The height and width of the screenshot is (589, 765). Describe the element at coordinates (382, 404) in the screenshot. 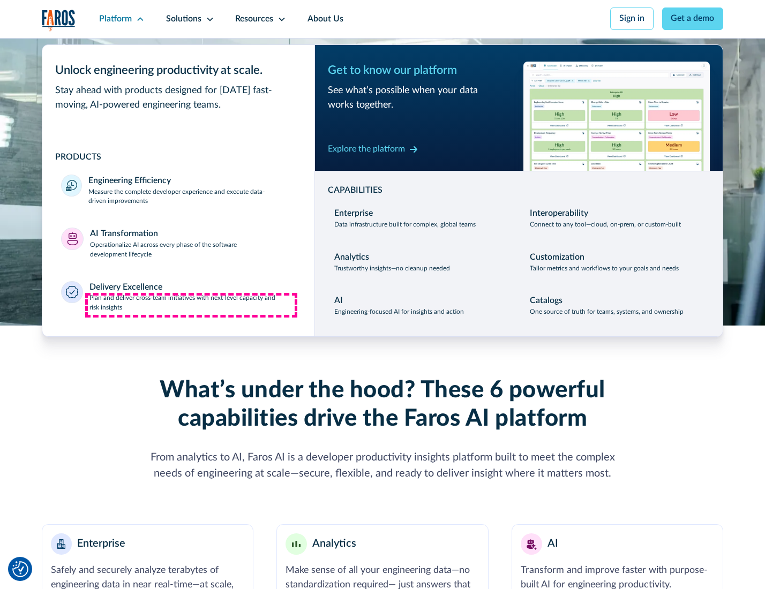

I see `h2: What’s under the hood? These 6 powerful capabilities drive the Faros AI platform` at that location.